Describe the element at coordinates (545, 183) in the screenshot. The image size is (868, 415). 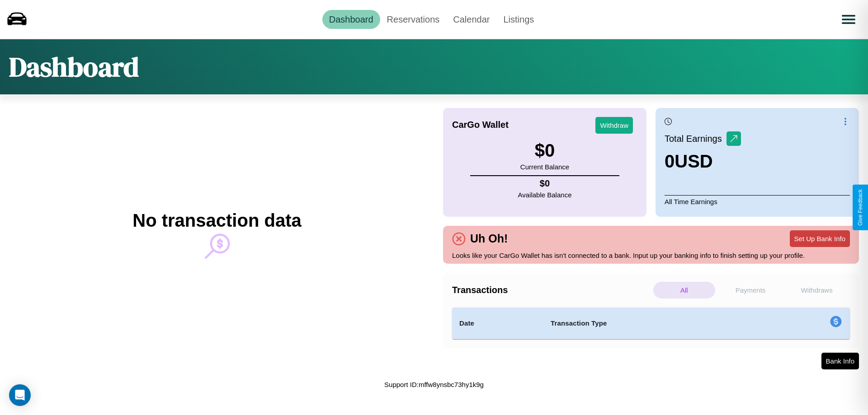
I see `h4: $ 0` at that location.